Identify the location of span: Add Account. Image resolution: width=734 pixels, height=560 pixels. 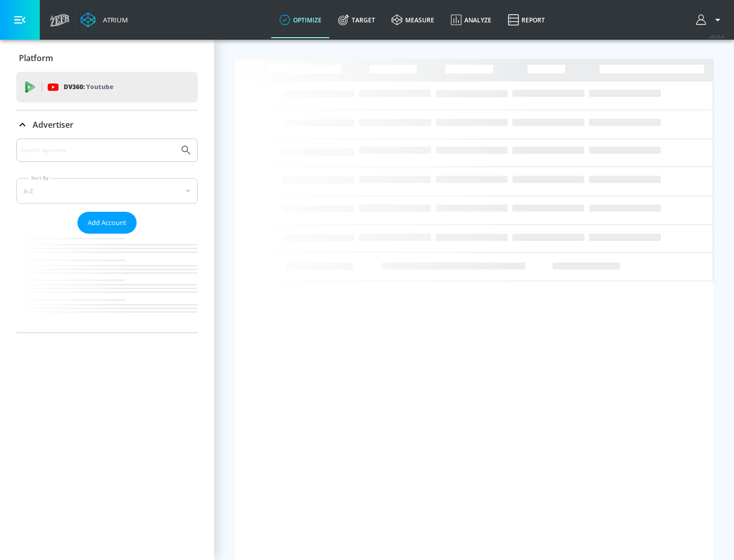
(107, 222).